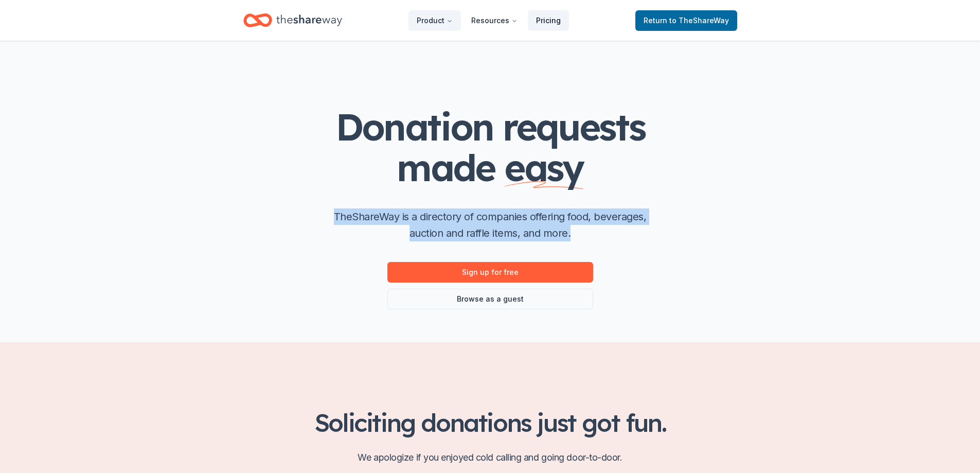 The height and width of the screenshot is (473, 980). What do you see at coordinates (699, 20) in the screenshot?
I see `span: to TheShareWay` at bounding box center [699, 20].